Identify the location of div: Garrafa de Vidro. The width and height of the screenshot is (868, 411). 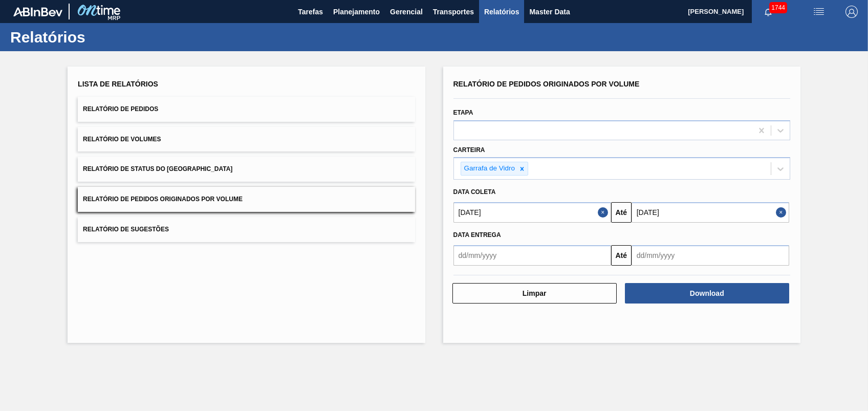
(488, 169).